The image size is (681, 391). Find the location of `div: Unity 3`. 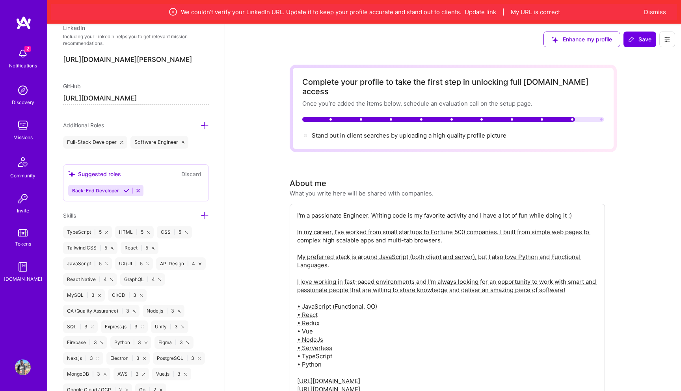

div: Unity 3 is located at coordinates (169, 327).